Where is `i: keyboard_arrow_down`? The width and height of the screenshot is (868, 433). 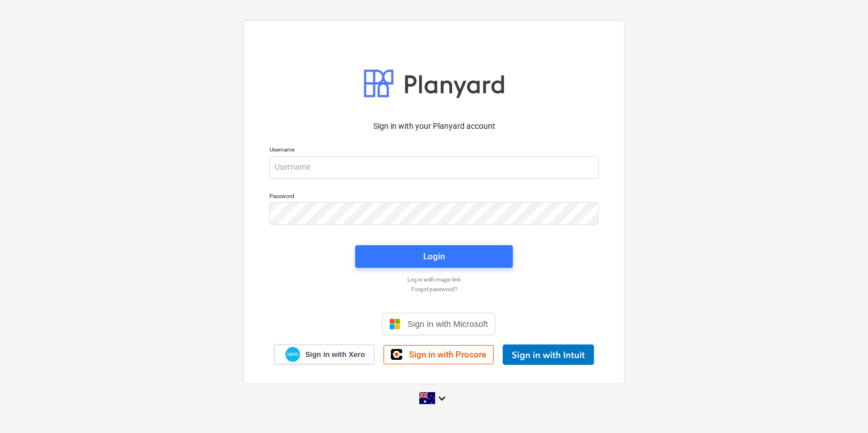
i: keyboard_arrow_down is located at coordinates (442, 399).